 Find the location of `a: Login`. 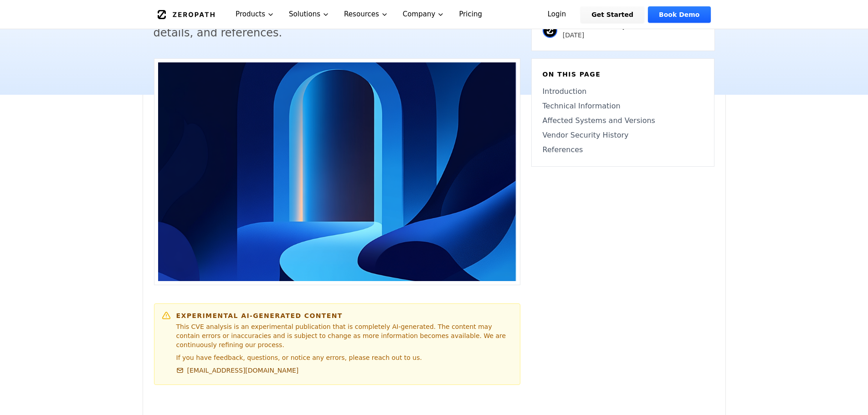

a: Login is located at coordinates (557, 15).